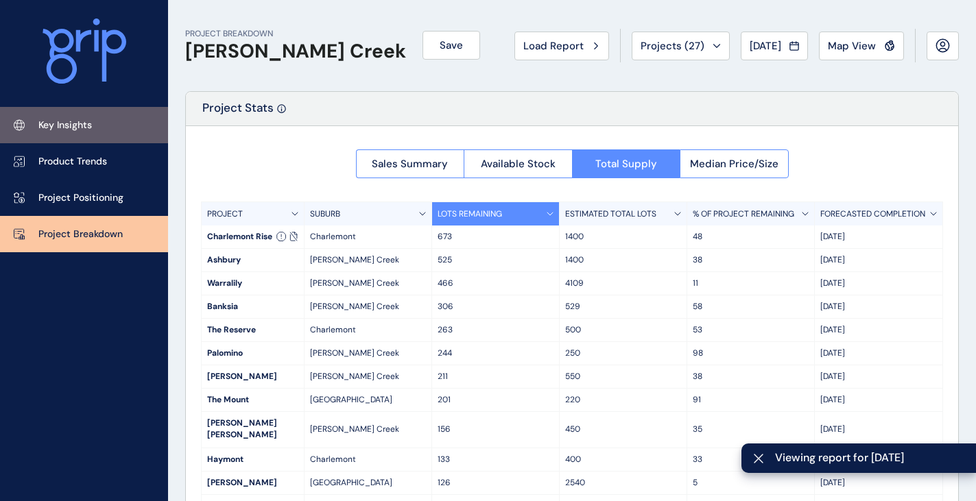  Describe the element at coordinates (495, 377) in the screenshot. I see `p: 211` at that location.